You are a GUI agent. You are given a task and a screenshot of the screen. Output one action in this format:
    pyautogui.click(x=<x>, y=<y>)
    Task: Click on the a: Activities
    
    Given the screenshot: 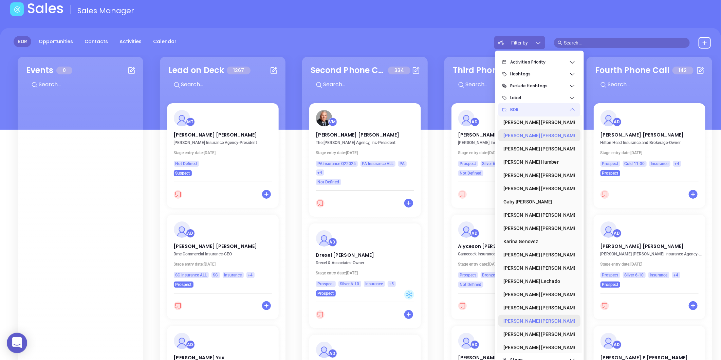 What is the action you would take?
    pyautogui.click(x=130, y=41)
    